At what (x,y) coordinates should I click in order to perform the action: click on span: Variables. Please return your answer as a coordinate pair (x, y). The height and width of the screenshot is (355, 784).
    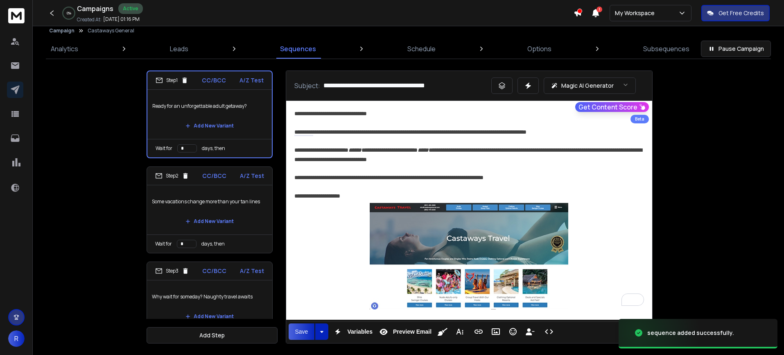
    Looking at the image, I should click on (360, 331).